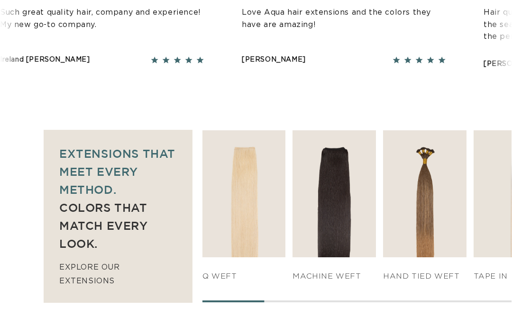 Image resolution: width=512 pixels, height=335 pixels. Describe the element at coordinates (425, 277) in the screenshot. I see `h4: HAND TIED WEFT` at that location.